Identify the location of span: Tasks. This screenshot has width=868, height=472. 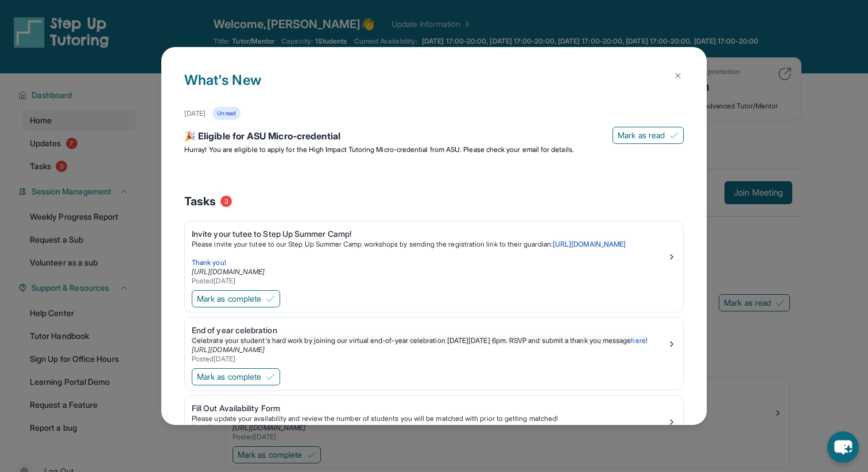
(200, 201).